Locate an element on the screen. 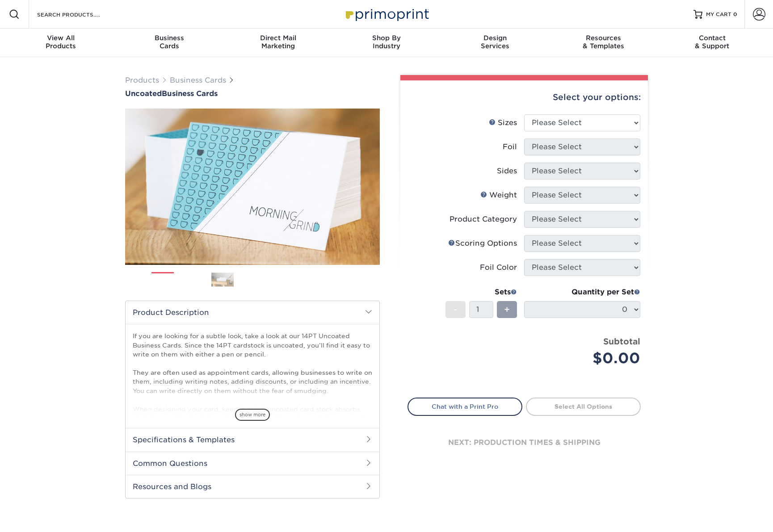 The height and width of the screenshot is (532, 773). div: Marketing is located at coordinates (278, 42).